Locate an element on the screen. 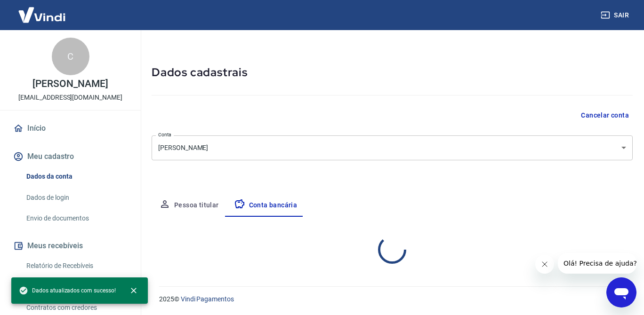  a: Dados de login is located at coordinates (76, 197).